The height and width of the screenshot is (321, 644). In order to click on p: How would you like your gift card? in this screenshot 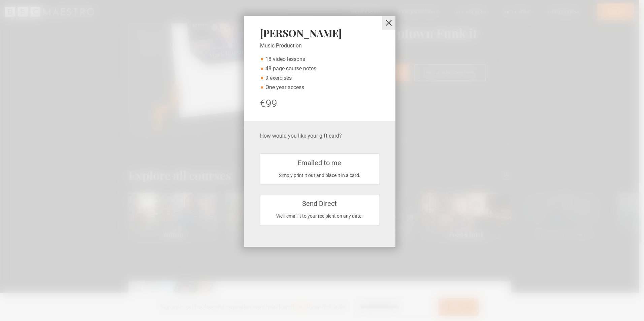, I will do `click(320, 136)`.